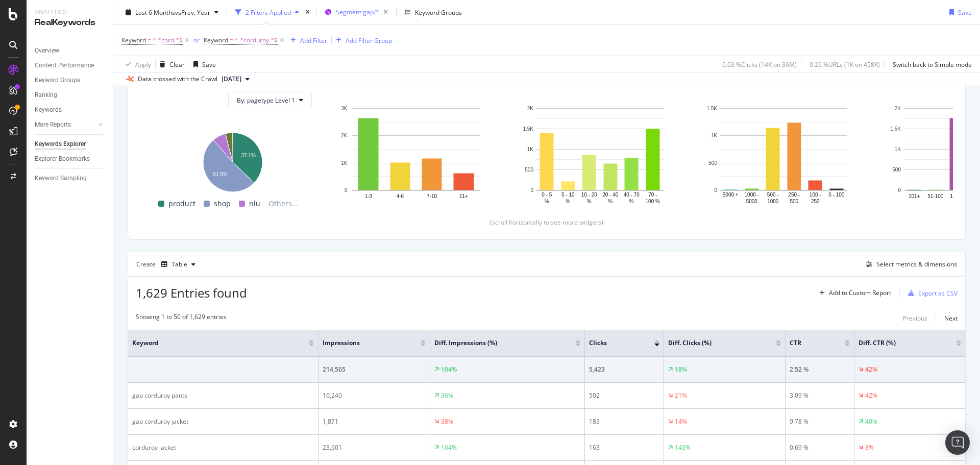  What do you see at coordinates (170, 64) in the screenshot?
I see `button: Clear` at bounding box center [170, 64].